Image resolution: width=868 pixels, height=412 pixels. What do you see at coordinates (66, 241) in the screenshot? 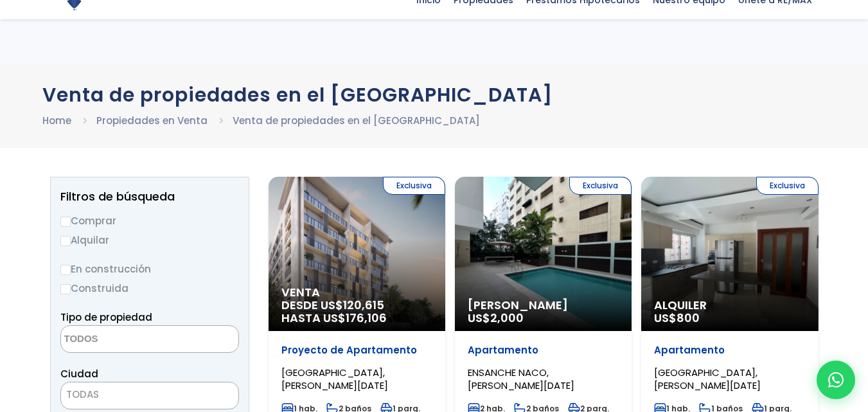
I see `input: Alquilar` at bounding box center [66, 241].